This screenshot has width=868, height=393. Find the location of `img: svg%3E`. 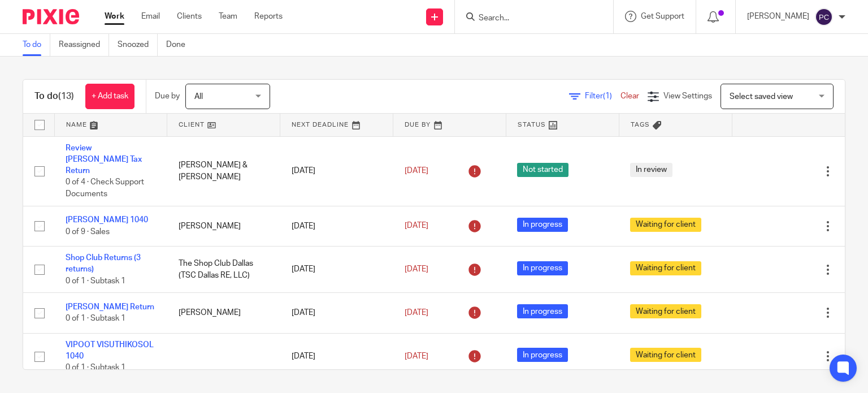

img: svg%3E is located at coordinates (824, 17).